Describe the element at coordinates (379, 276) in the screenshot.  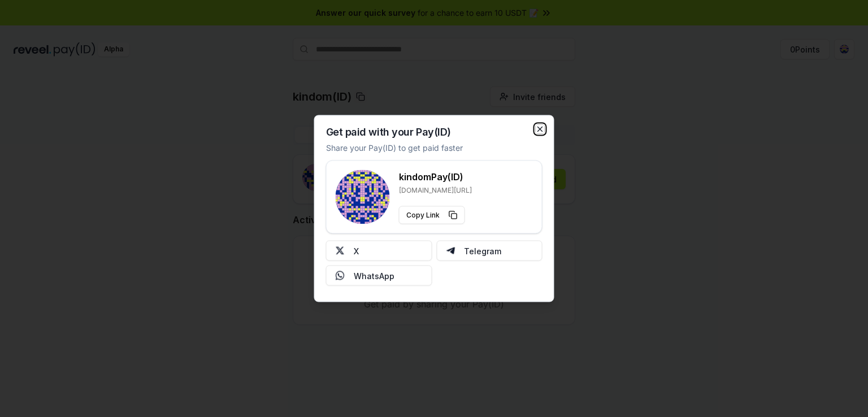
I see `button: WhatsApp` at that location.